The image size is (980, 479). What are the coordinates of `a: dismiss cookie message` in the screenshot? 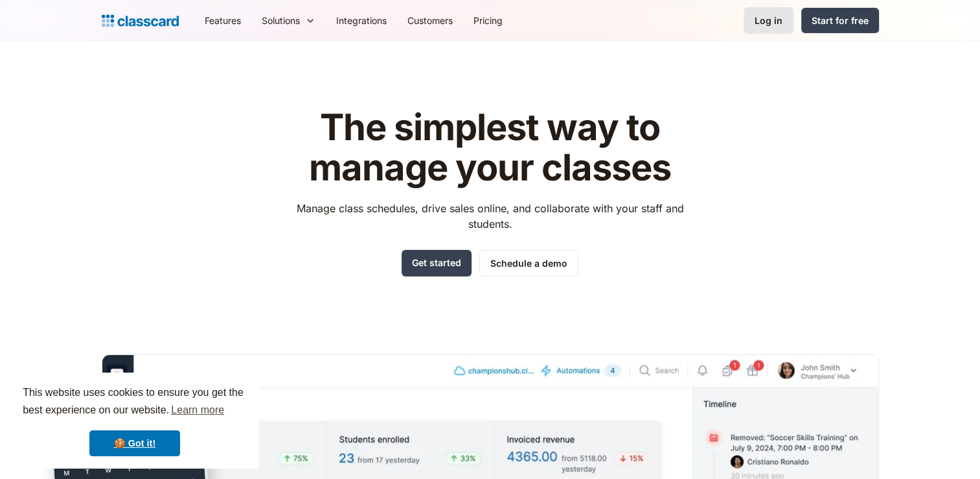 It's located at (135, 443).